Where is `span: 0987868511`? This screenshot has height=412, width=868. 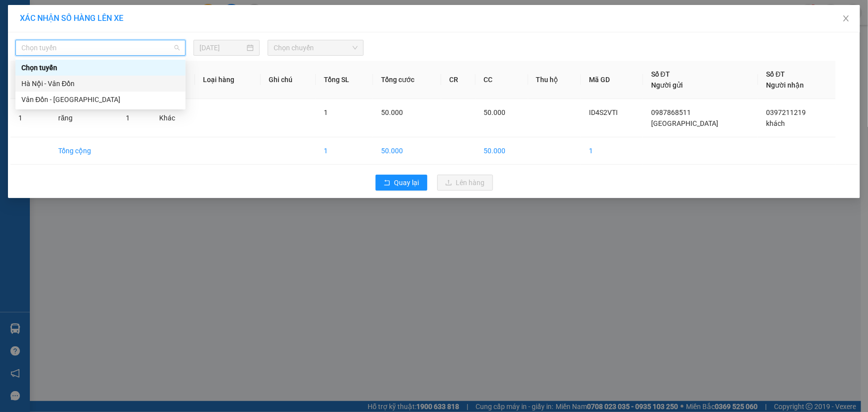 span: 0987868511 is located at coordinates (671, 112).